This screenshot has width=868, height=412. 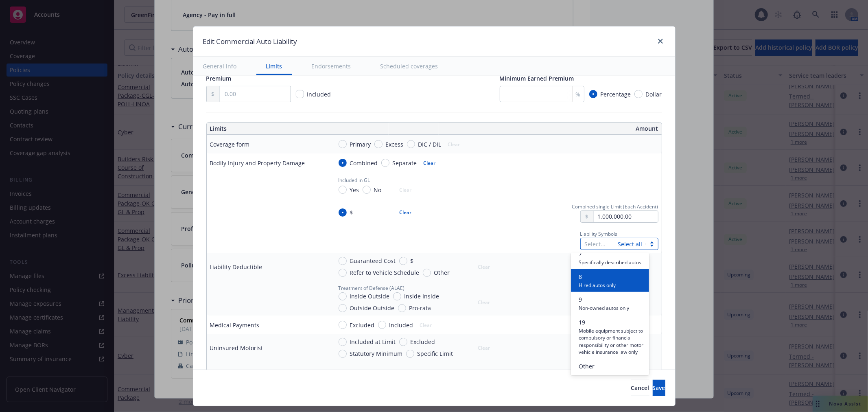 I want to click on button: Limits, so click(x=274, y=66).